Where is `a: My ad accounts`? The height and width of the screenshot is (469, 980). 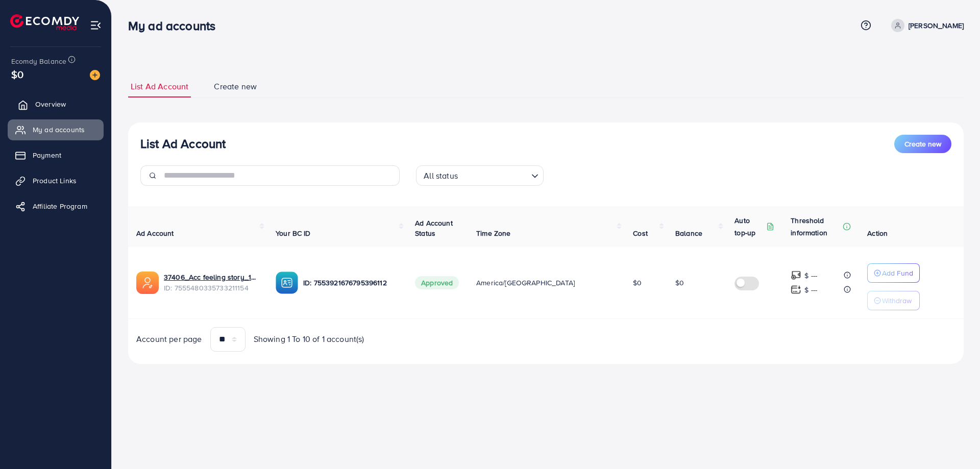
a: My ad accounts is located at coordinates (55, 130).